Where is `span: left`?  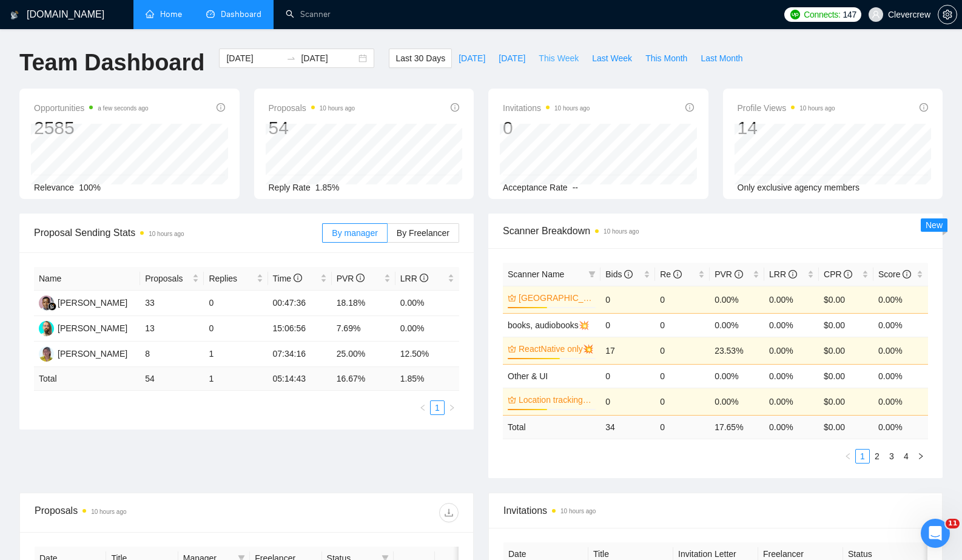 span: left is located at coordinates (848, 456).